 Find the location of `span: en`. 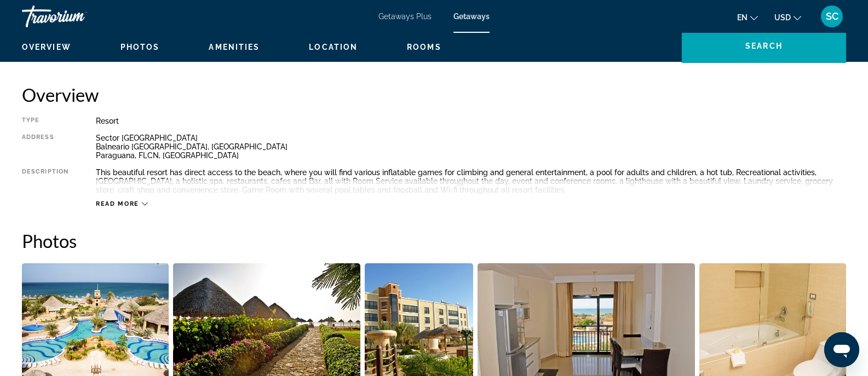

span: en is located at coordinates (742, 17).